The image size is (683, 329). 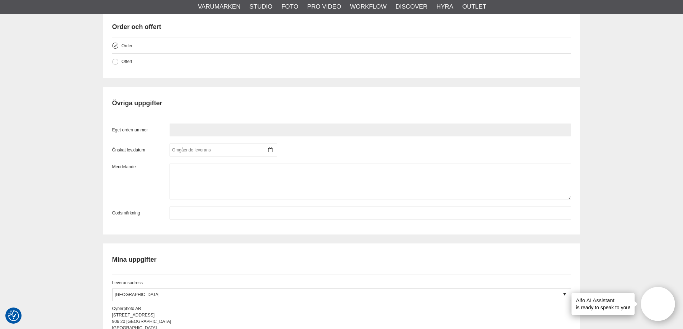 What do you see at coordinates (141, 130) in the screenshot?
I see `label: Eget ordernummer` at bounding box center [141, 130].